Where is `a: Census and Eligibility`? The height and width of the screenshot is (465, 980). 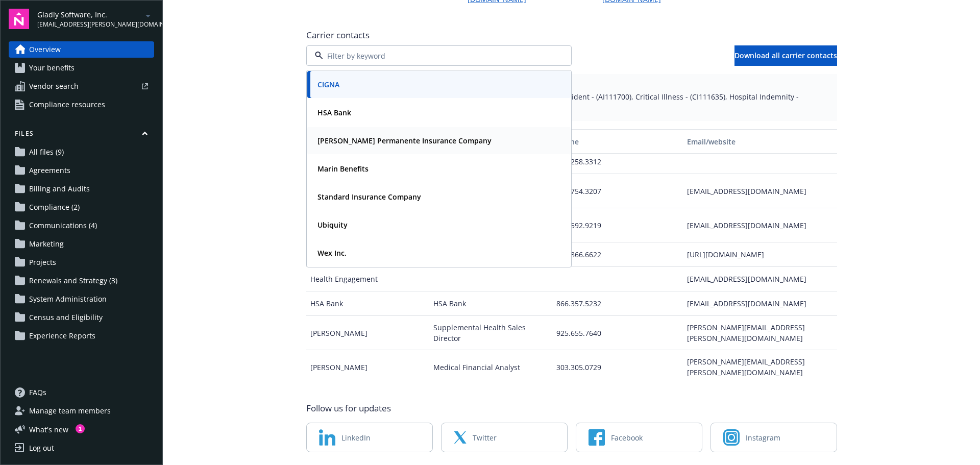
a: Census and Eligibility is located at coordinates (81, 318).